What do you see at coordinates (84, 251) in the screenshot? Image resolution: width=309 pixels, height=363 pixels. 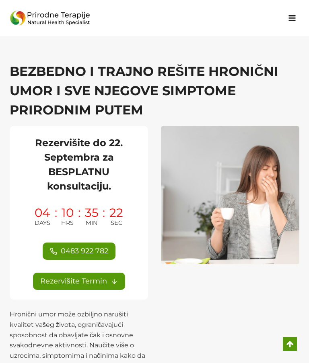 I see `span: 0483 922 782` at bounding box center [84, 251].